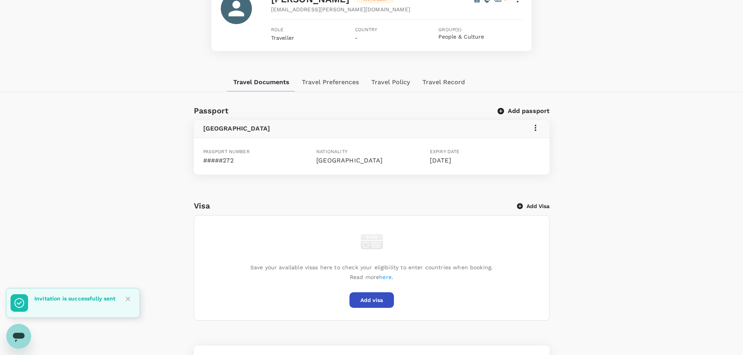  Describe the element at coordinates (461, 37) in the screenshot. I see `button: People & Culture` at that location.